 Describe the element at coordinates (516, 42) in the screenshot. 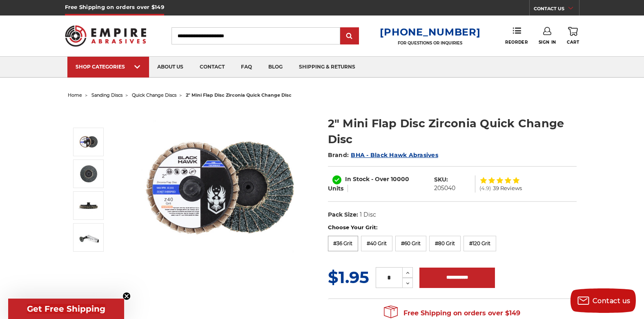

I see `span: Reorder` at that location.